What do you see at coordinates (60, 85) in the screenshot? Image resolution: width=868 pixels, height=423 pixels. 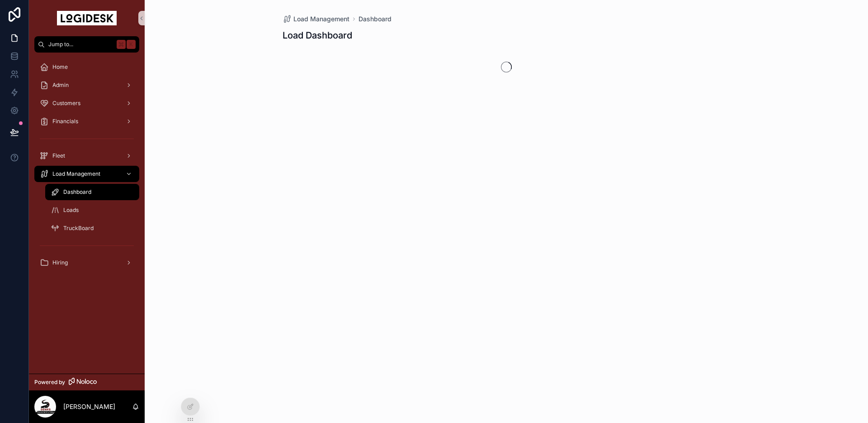 I see `span: Admin` at bounding box center [60, 85].